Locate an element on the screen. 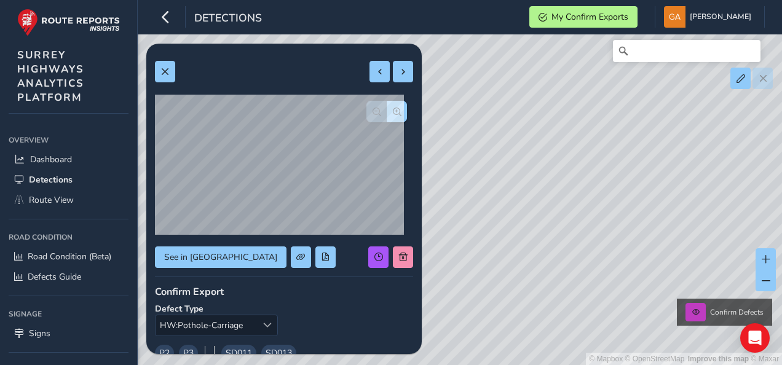  div: Road Condition is located at coordinates (68, 237).